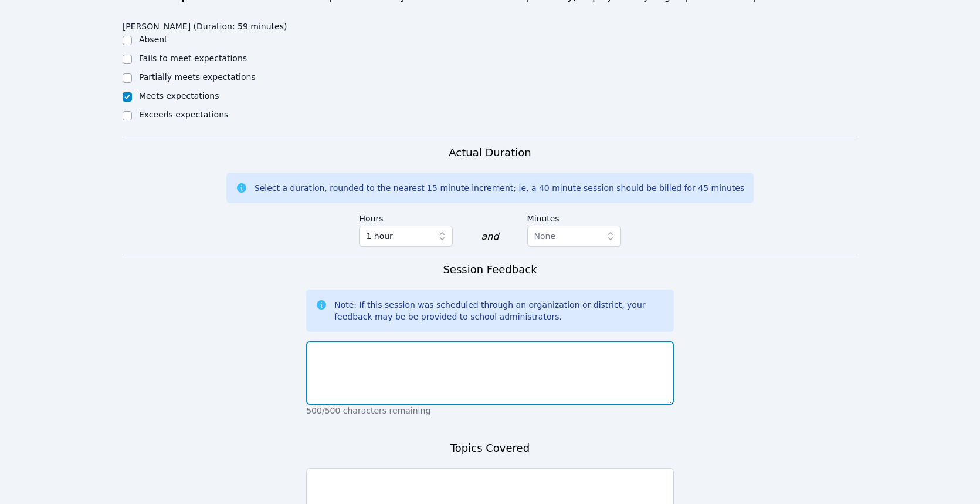 The image size is (980, 504). Describe the element at coordinates (406, 236) in the screenshot. I see `button: 1 hour` at that location.